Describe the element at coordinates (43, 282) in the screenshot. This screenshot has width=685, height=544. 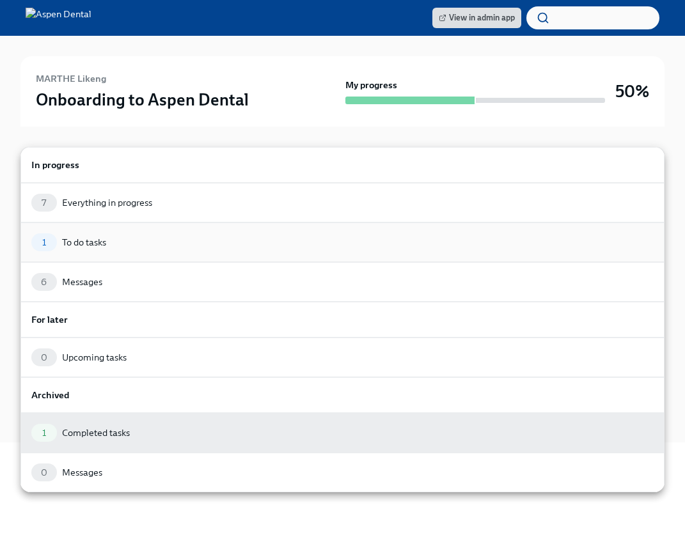
I see `span: 6` at that location.